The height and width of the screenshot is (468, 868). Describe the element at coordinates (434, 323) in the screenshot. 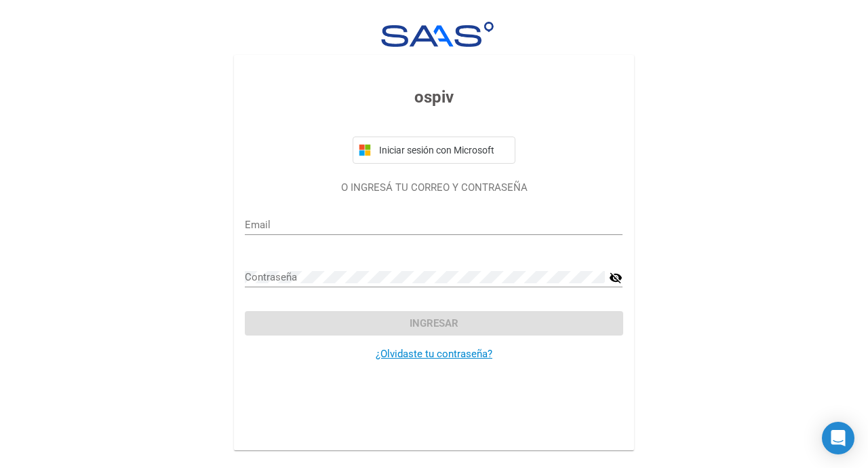

I see `span: Ingresar` at that location.